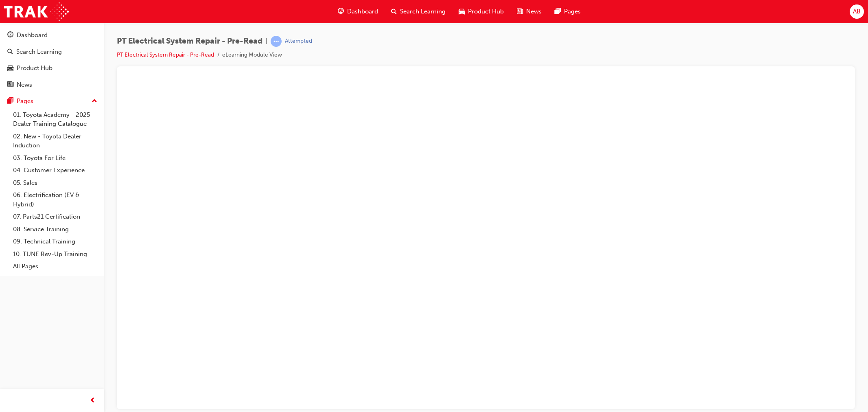  I want to click on a: 03. Toyota For Life, so click(55, 158).